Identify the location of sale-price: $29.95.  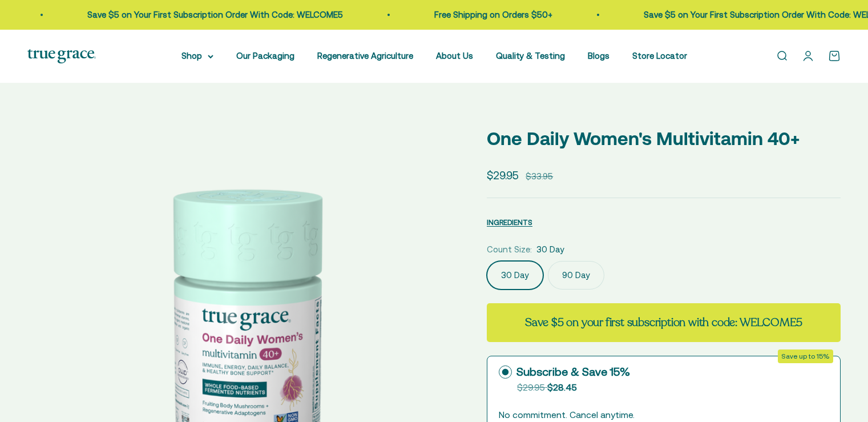
(503, 175).